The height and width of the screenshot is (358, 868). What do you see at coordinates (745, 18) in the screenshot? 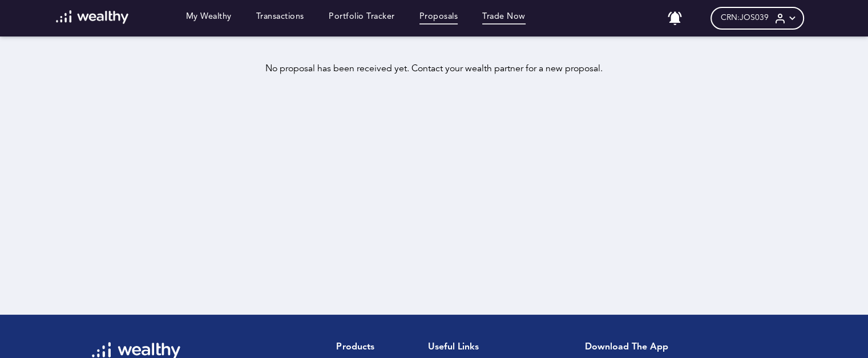
I see `span: CRN: JOS039` at bounding box center [745, 18].